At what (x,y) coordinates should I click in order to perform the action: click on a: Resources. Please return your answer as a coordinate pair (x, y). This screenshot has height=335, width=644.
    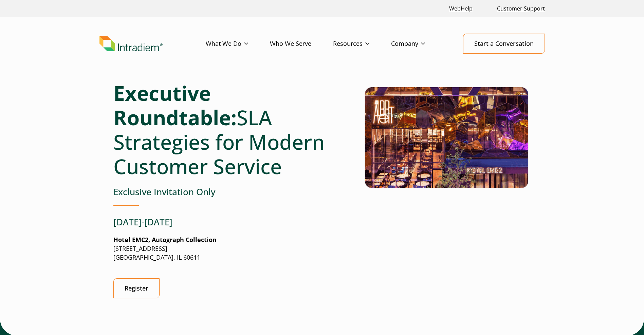
    Looking at the image, I should click on (362, 44).